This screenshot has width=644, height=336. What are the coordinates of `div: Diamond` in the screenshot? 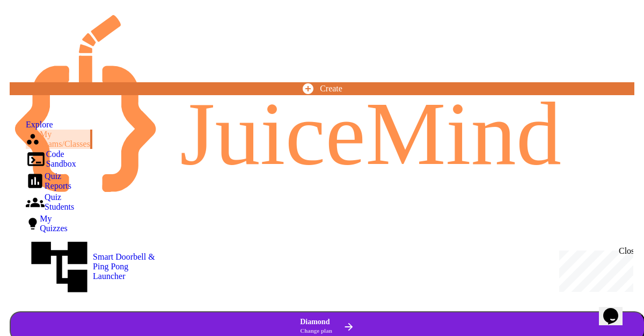 It's located at (316, 327).